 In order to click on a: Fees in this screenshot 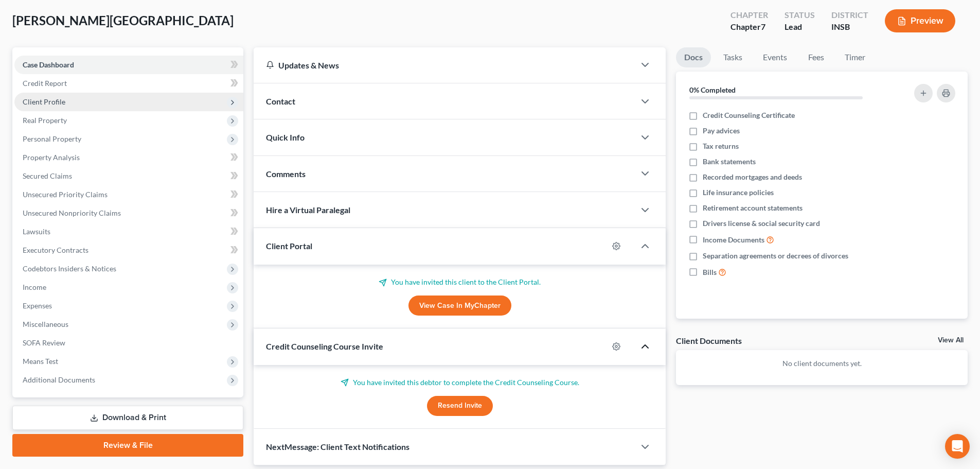, I will do `click(816, 57)`.